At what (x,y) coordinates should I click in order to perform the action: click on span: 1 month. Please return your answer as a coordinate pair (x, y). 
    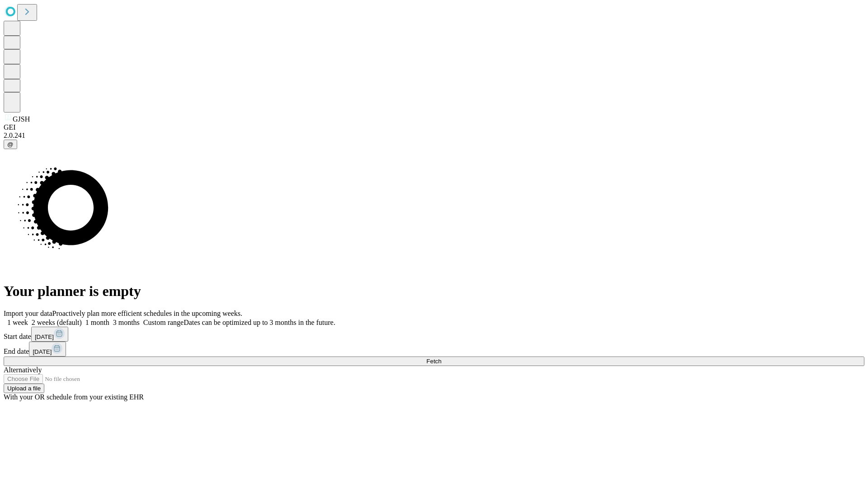
    Looking at the image, I should click on (97, 322).